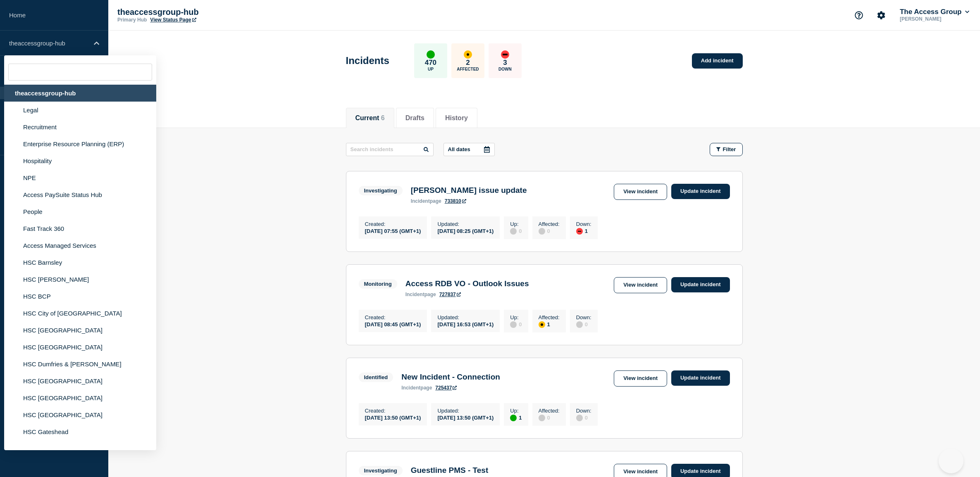 This screenshot has height=477, width=980. I want to click on span: 6, so click(383, 118).